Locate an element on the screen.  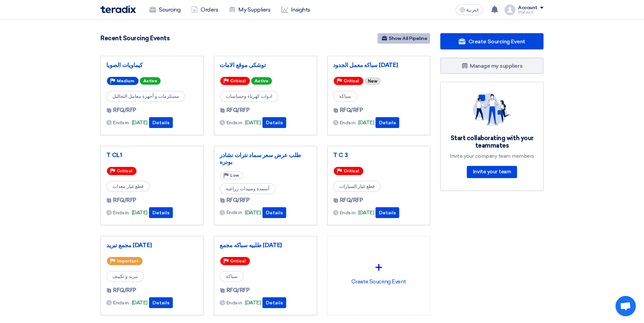
span: قطع غيار معدات is located at coordinates (128, 186).